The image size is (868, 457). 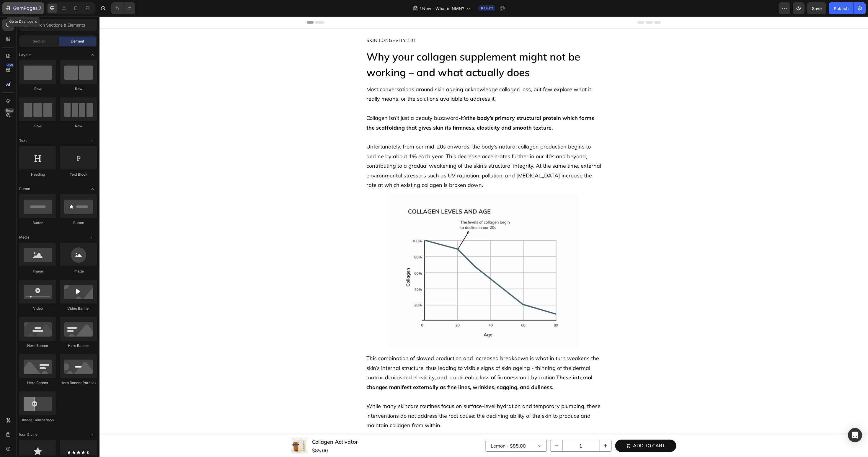 I want to click on p: Most conversations around skin ageing acknowledge collagen loss, but few explore what it really m..., so click(x=385, y=77).